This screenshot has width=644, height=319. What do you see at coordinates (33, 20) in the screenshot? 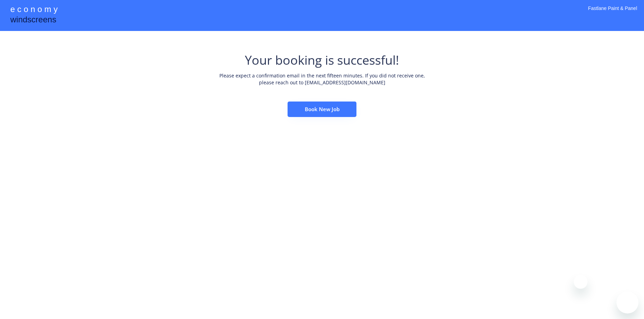
I see `div: windscreens` at bounding box center [33, 20].